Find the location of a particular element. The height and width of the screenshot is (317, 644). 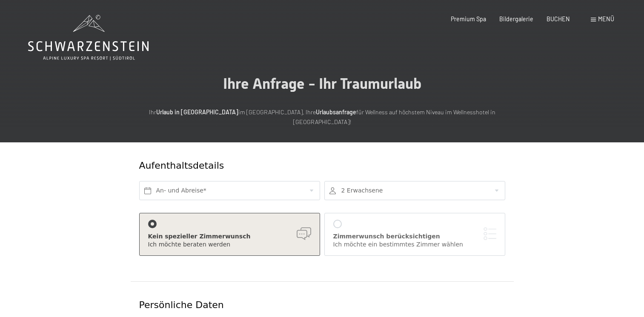

a: Premium Spa is located at coordinates (468, 19).